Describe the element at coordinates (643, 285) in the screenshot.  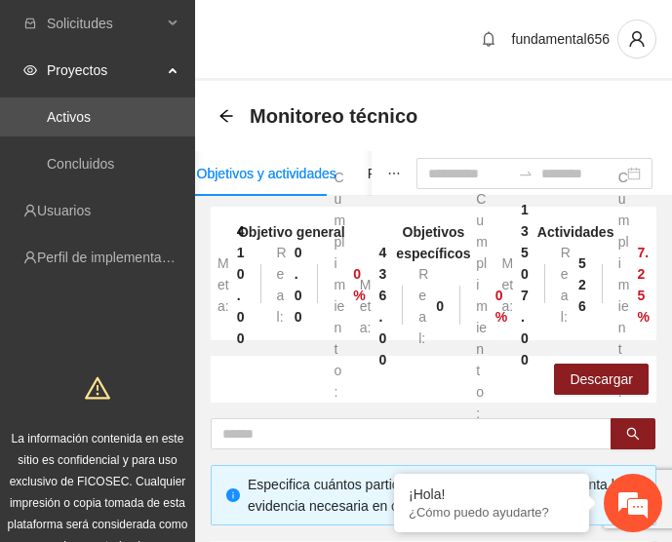
I see `strong: 7.25 %` at that location.